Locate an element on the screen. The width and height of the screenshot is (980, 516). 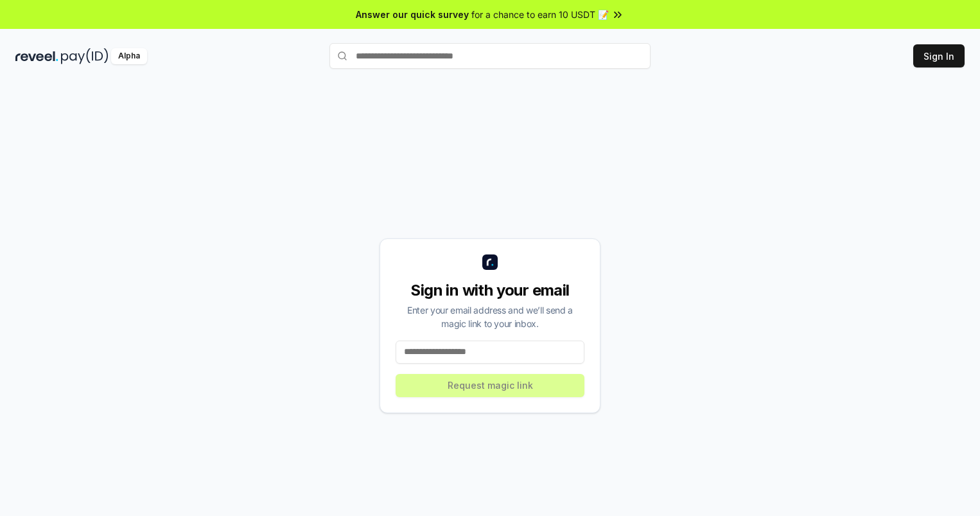
div: Alpha is located at coordinates (129, 56).